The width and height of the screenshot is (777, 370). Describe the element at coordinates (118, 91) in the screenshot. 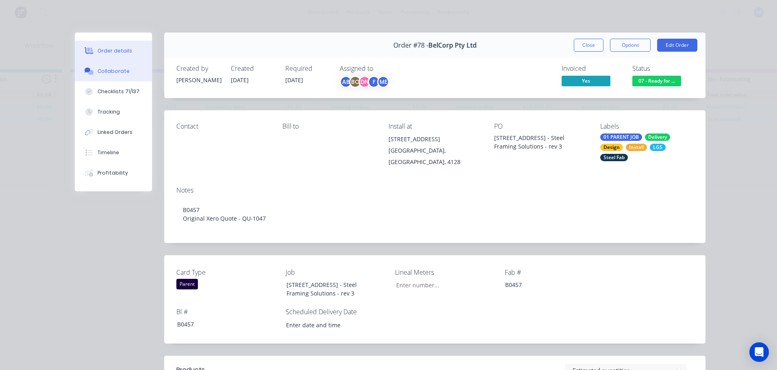

I see `div: Checklists 71/137` at that location.